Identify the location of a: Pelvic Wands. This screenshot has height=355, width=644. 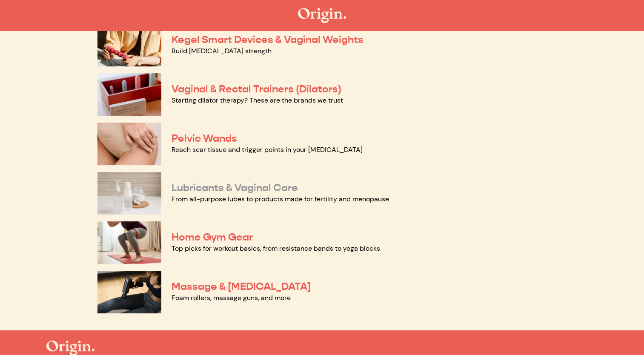
(205, 138).